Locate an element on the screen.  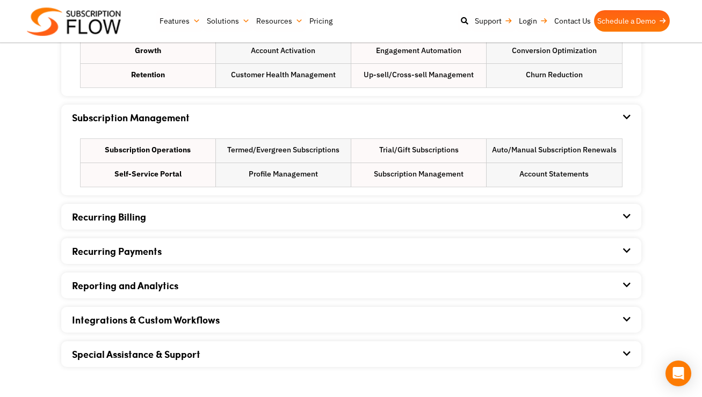
a: Recurring Billing is located at coordinates (109, 217).